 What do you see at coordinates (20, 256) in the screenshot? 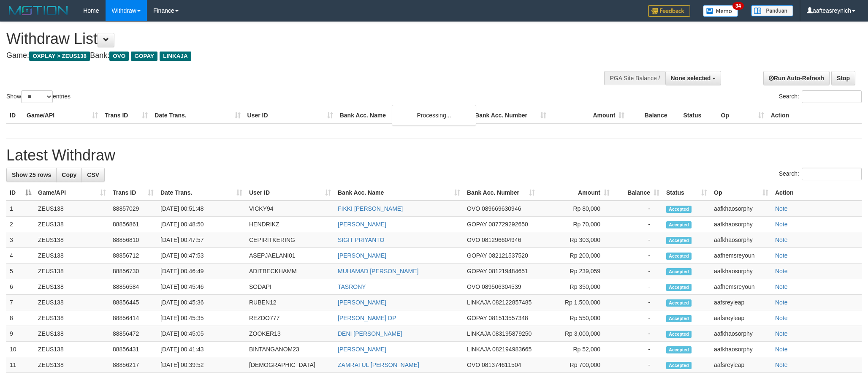
I see `td: 4` at bounding box center [20, 256].